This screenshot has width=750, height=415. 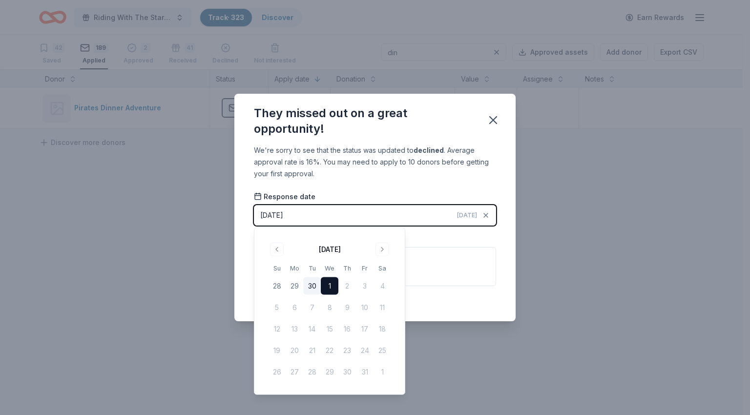 I want to click on button: 1, so click(x=330, y=286).